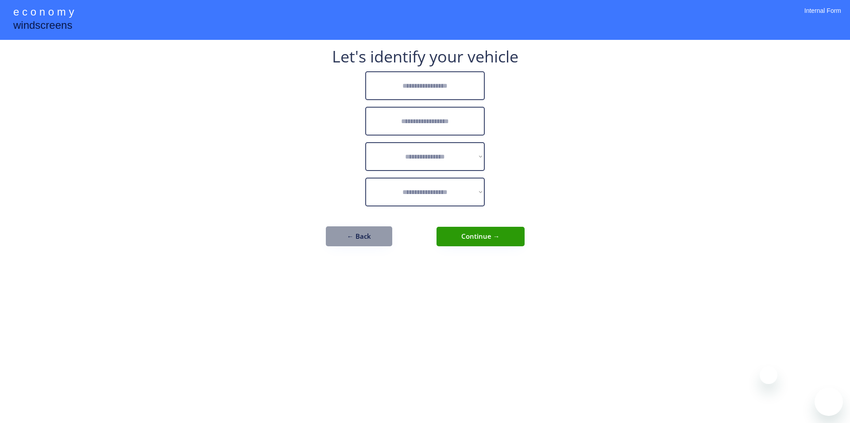 Image resolution: width=850 pixels, height=423 pixels. What do you see at coordinates (425, 57) in the screenshot?
I see `div: Let's identify your vehicle` at bounding box center [425, 57].